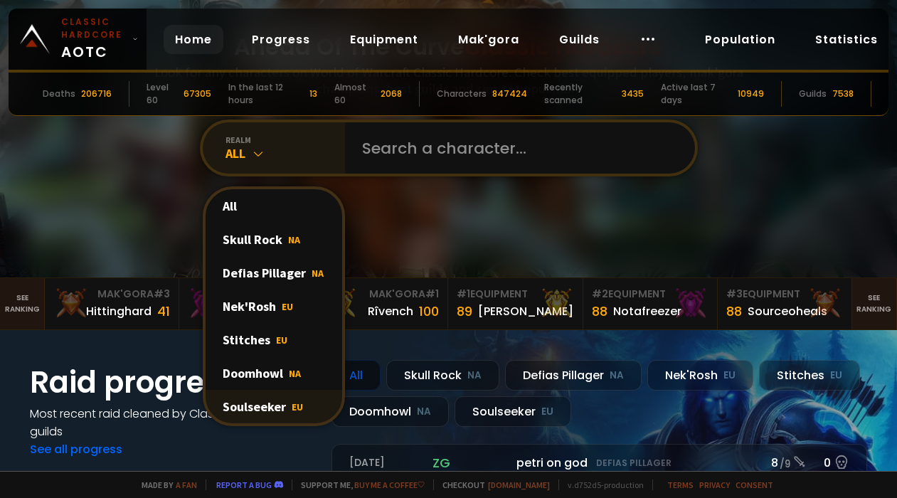  Describe the element at coordinates (164, 311) in the screenshot. I see `div: 41` at that location.